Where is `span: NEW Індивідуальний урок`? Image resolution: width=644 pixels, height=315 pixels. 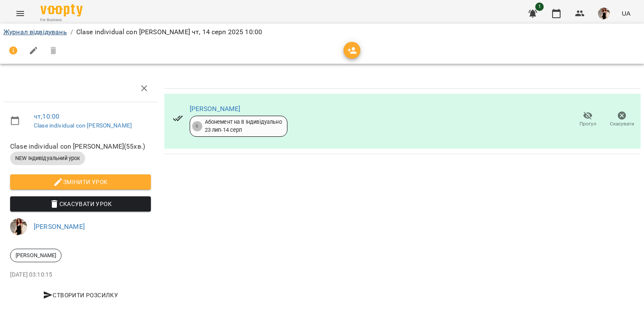
span: NEW Індивідуальний урок is located at coordinates (48, 158).